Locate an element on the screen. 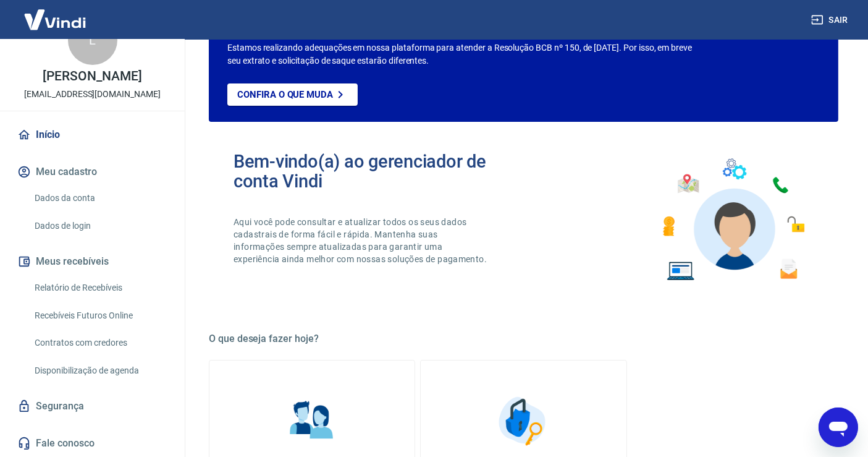 The width and height of the screenshot is (868, 457). a: Disponibilização de agenda is located at coordinates (99, 370).